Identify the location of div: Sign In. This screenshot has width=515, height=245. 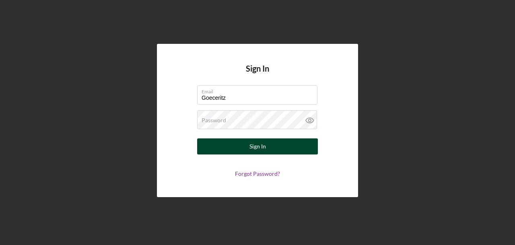
(257, 146).